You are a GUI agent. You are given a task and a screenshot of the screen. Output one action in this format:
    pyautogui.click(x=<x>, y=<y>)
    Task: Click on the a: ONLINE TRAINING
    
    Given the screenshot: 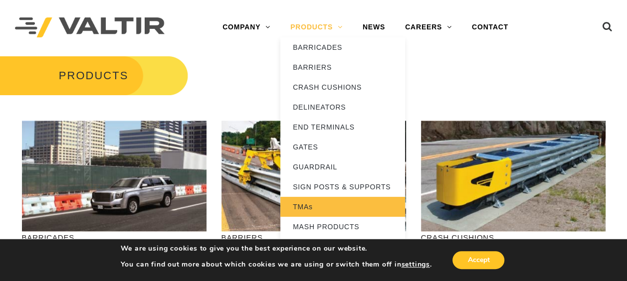 What is the action you would take?
    pyautogui.click(x=343, y=247)
    